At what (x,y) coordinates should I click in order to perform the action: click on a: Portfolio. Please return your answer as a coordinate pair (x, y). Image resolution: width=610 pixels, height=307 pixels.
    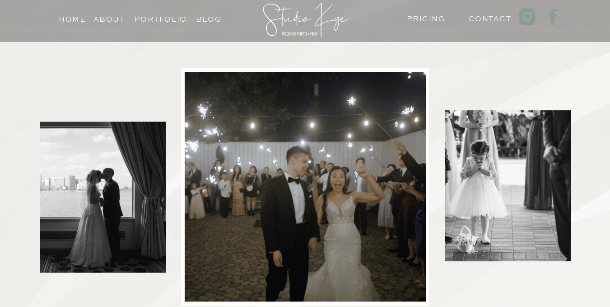
    Looking at the image, I should click on (155, 17).